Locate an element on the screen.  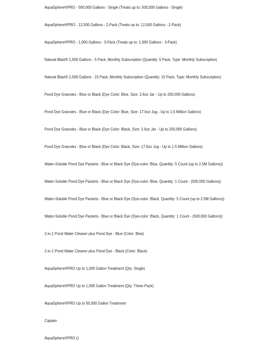
div: AquaSphere®PRO Up to 1,000 Gallon Treatment (Qty: Single) is located at coordinates (148, 269).